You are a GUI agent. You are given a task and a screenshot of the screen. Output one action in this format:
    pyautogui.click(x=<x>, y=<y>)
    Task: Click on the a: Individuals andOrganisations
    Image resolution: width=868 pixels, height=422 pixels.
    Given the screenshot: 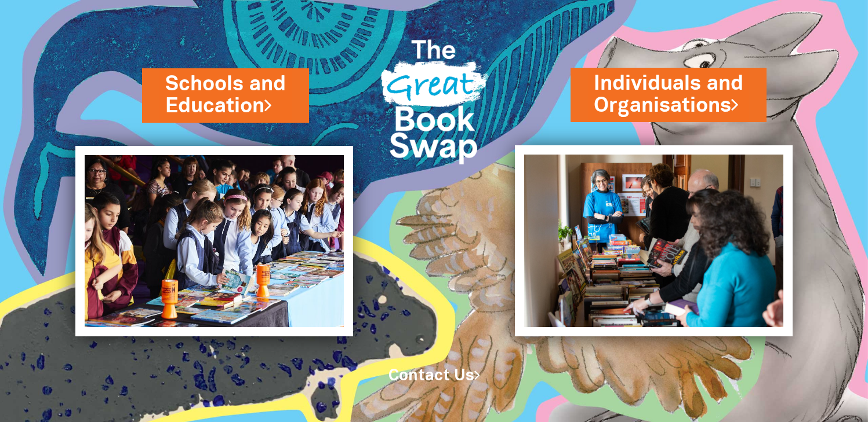 What is the action you would take?
    pyautogui.click(x=669, y=94)
    